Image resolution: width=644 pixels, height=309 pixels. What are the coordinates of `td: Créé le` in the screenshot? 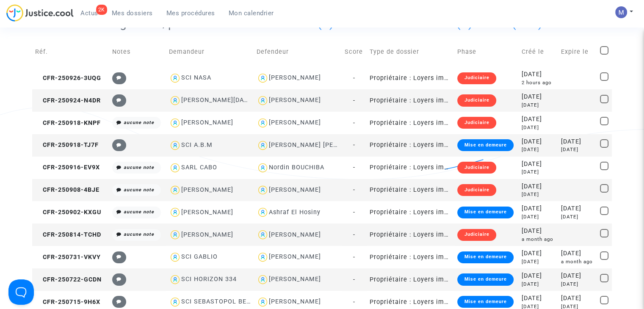 It's located at (538, 51).